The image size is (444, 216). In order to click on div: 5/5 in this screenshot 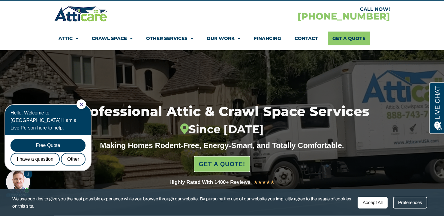, I will do `click(264, 182)`.